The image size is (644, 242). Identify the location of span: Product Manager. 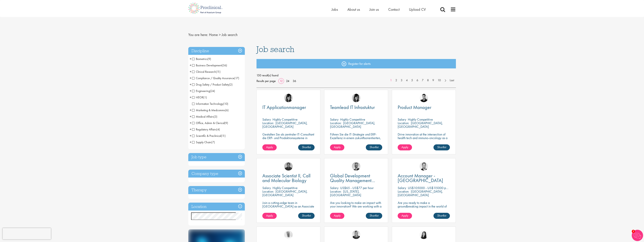
(415, 107).